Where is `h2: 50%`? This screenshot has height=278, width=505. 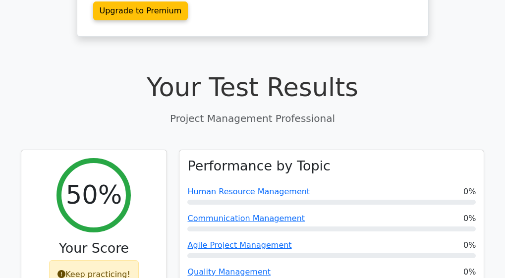
h2: 50% is located at coordinates (94, 195).